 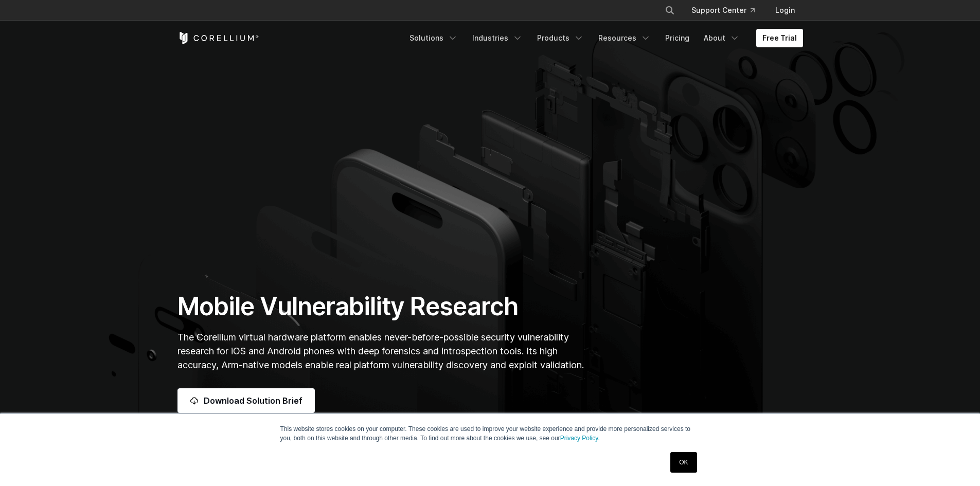 I want to click on a: Products, so click(x=560, y=38).